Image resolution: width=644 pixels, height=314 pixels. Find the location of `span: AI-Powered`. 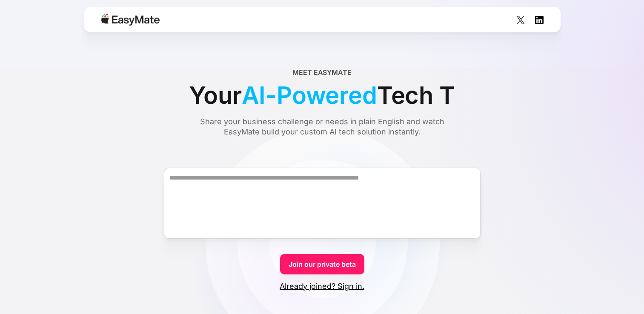

span: AI-Powered is located at coordinates (310, 96).